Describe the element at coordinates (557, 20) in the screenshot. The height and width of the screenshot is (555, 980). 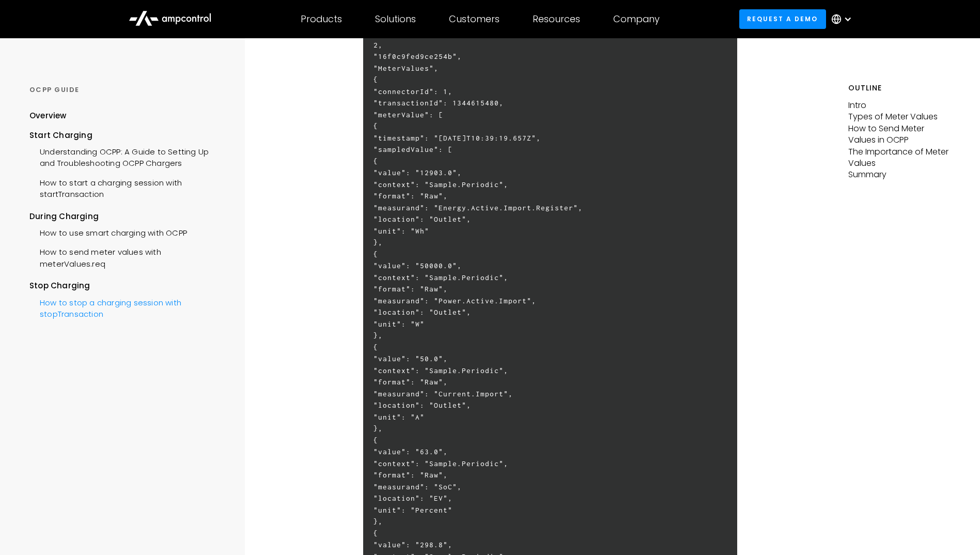
I see `div: Resources` at that location.